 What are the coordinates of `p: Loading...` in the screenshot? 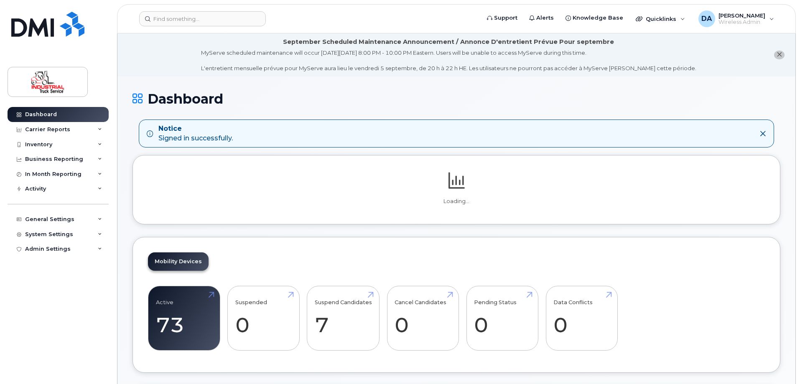 It's located at (456, 201).